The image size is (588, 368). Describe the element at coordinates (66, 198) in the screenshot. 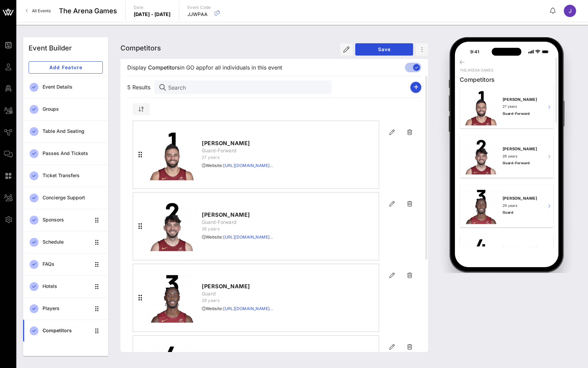

I see `a: Concierge Support` at that location.